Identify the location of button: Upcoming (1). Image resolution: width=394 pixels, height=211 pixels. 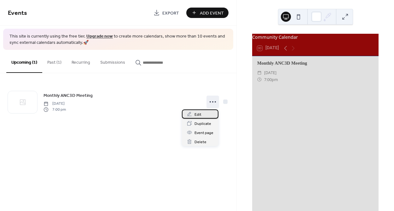
(24, 61).